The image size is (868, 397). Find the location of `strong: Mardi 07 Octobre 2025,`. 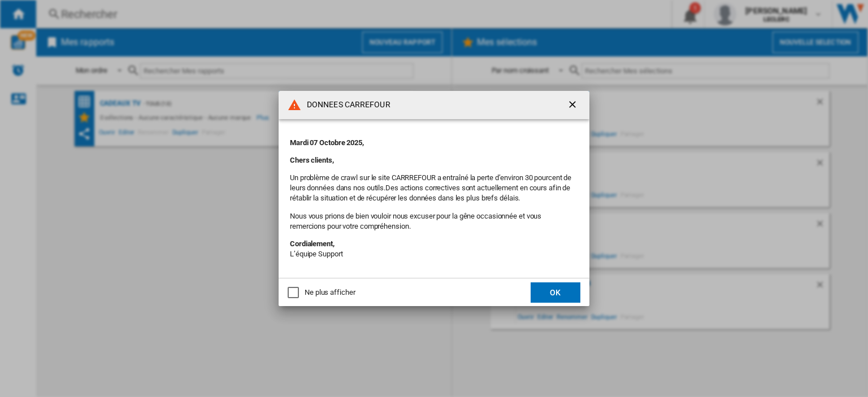

strong: Mardi 07 Octobre 2025, is located at coordinates (327, 142).